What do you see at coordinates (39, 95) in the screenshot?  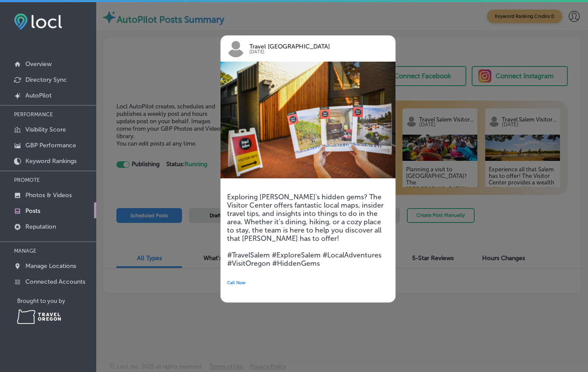 I see `p: AutoPilot` at bounding box center [39, 95].